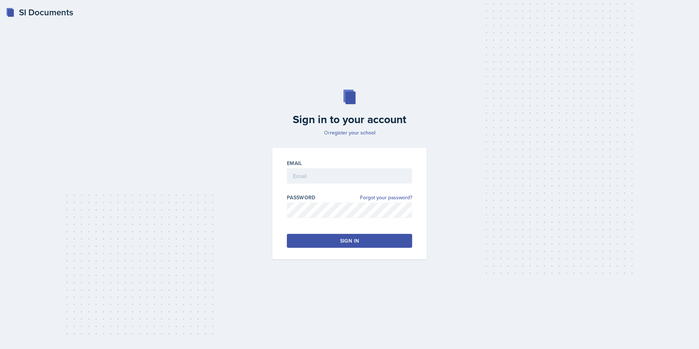 Image resolution: width=699 pixels, height=349 pixels. What do you see at coordinates (295, 163) in the screenshot?
I see `label: Email` at bounding box center [295, 163].